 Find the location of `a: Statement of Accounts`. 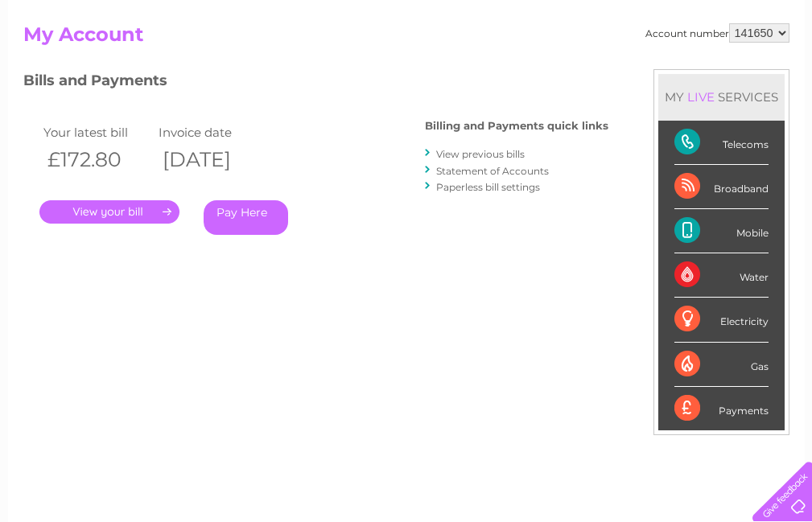

a: Statement of Accounts is located at coordinates (493, 171).